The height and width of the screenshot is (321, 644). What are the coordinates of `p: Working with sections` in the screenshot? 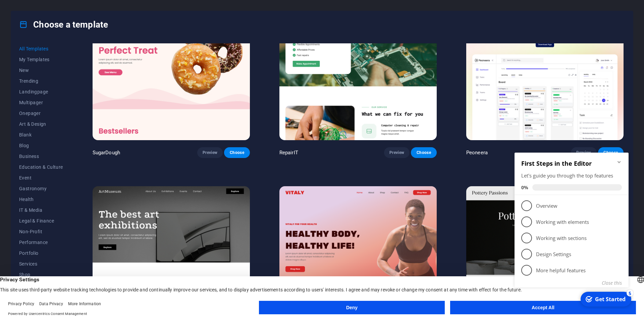 It's located at (64, 92).